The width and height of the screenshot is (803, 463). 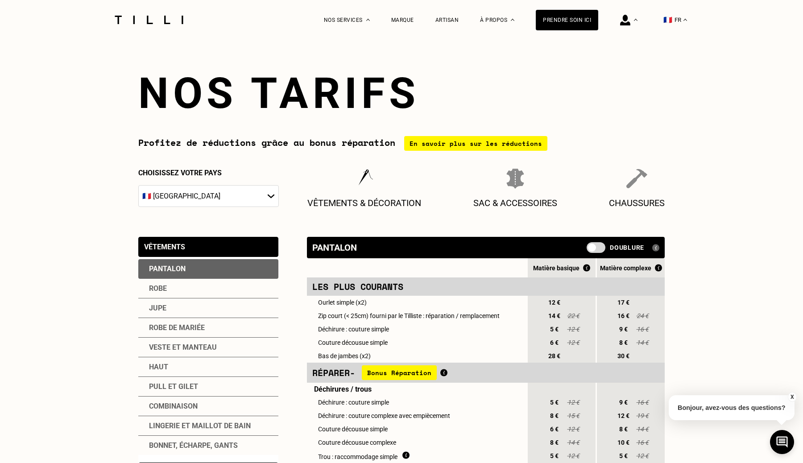 I want to click on p: Bonjour, avez-vous des questions?, so click(x=731, y=408).